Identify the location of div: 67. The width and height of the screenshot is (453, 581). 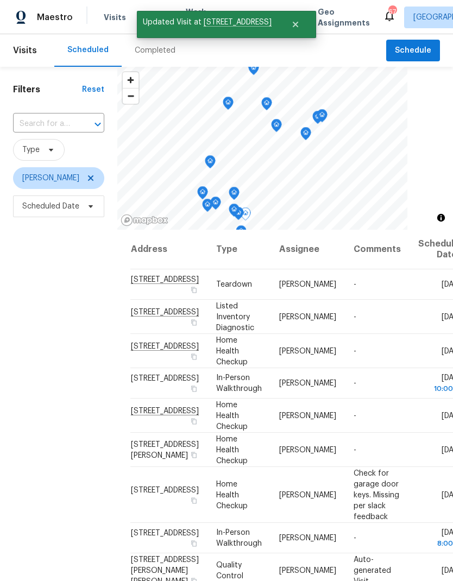
(392, 12).